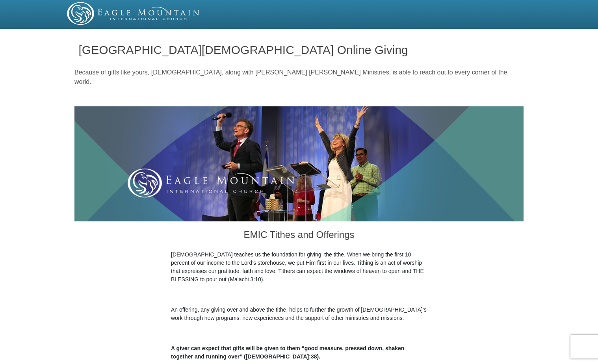 The height and width of the screenshot is (364, 598). What do you see at coordinates (134, 13) in the screenshot?
I see `img: EMIC` at bounding box center [134, 13].